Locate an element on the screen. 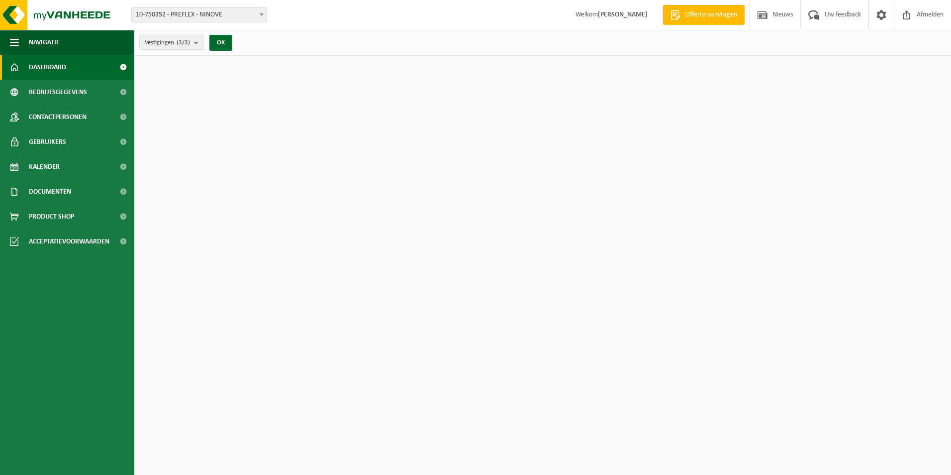 The image size is (951, 475). span: Navigatie is located at coordinates (44, 42).